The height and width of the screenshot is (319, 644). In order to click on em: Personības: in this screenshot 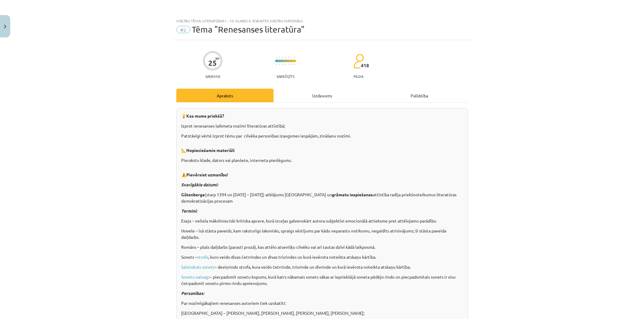, I will do `click(193, 293)`.